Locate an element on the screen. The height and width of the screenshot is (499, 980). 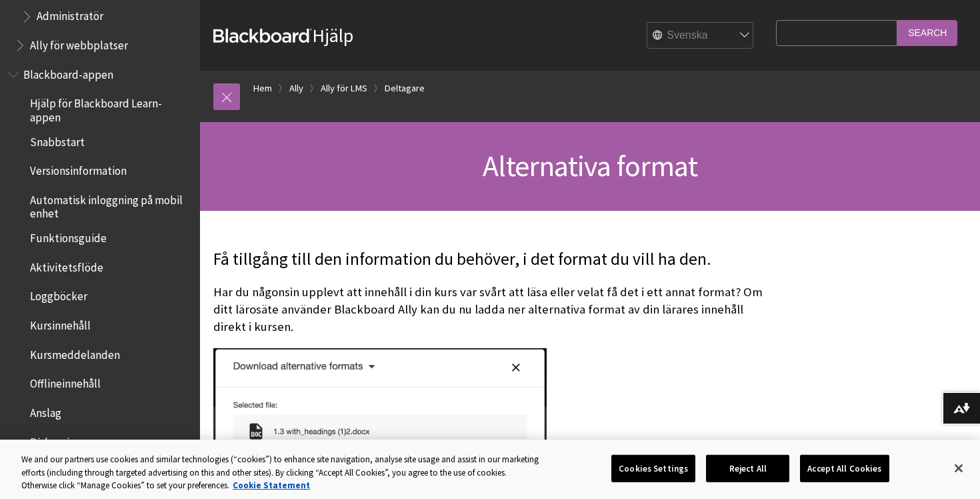
span: Administratör is located at coordinates (70, 14).